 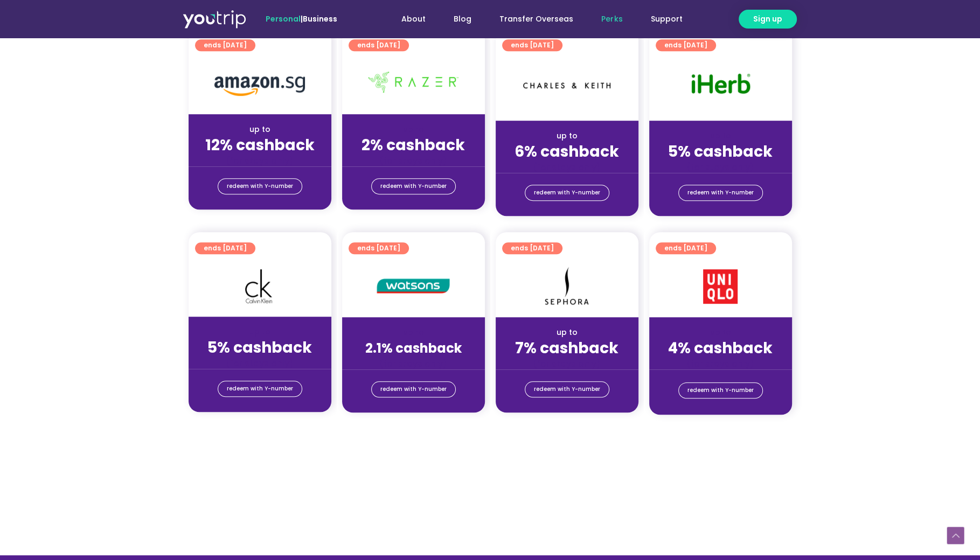 What do you see at coordinates (531, 19) in the screenshot?
I see `nav: Menu` at bounding box center [531, 19].